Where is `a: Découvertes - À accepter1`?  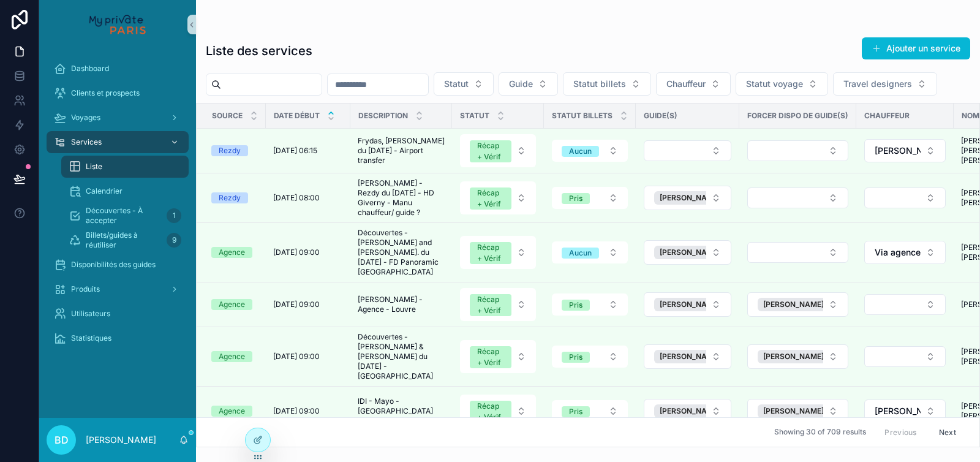
a: Découvertes - À accepter1 is located at coordinates (125, 216).